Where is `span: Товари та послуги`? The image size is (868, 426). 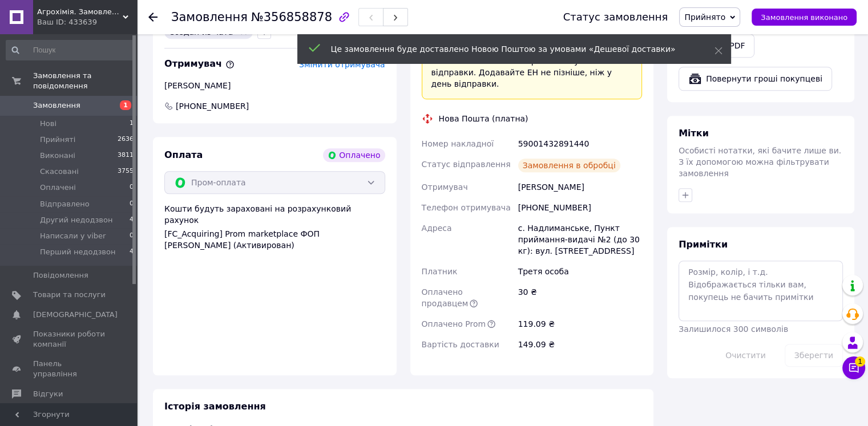
span: Товари та послуги is located at coordinates (69, 295).